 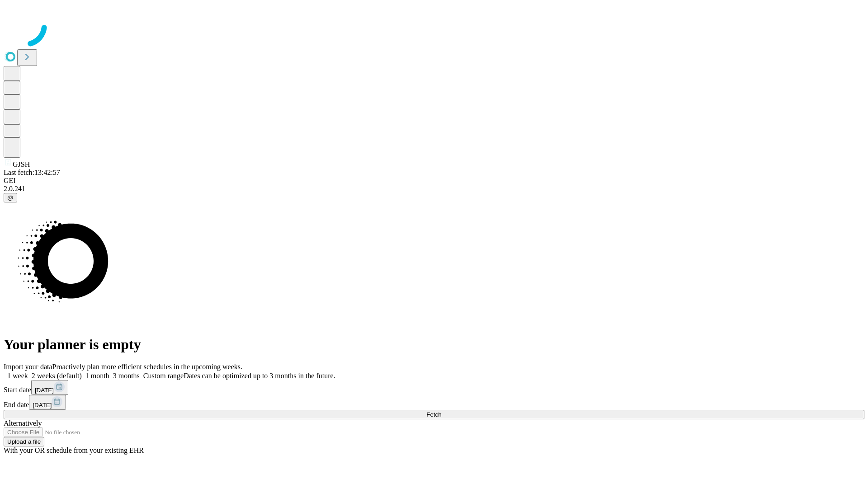 I want to click on span: Last fetch: 13:42:57, so click(x=32, y=172).